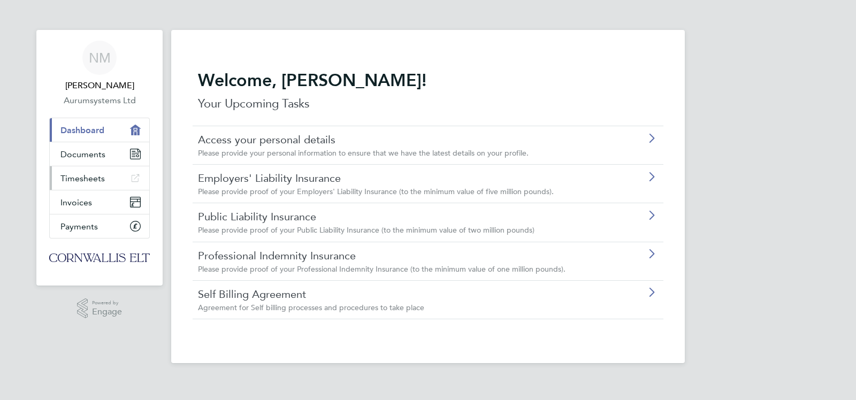  What do you see at coordinates (398, 140) in the screenshot?
I see `a: Access your personal details` at bounding box center [398, 140].